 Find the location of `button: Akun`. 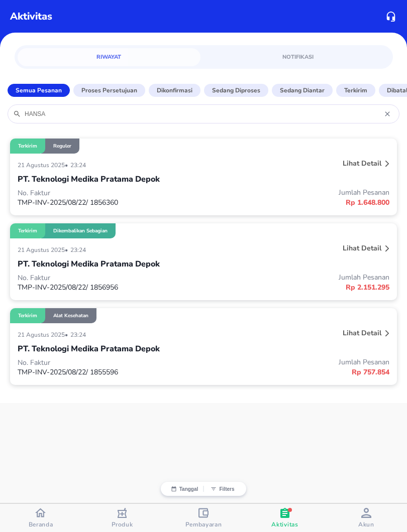

button: Akun is located at coordinates (366, 518).